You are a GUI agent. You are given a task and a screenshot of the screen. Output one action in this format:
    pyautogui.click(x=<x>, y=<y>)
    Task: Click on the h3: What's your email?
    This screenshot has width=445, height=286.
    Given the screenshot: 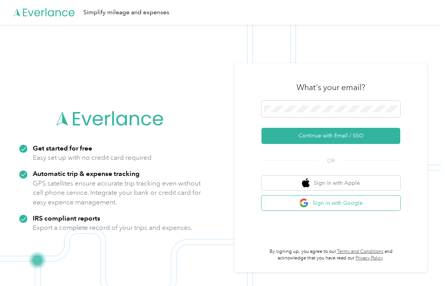 What is the action you would take?
    pyautogui.click(x=331, y=87)
    